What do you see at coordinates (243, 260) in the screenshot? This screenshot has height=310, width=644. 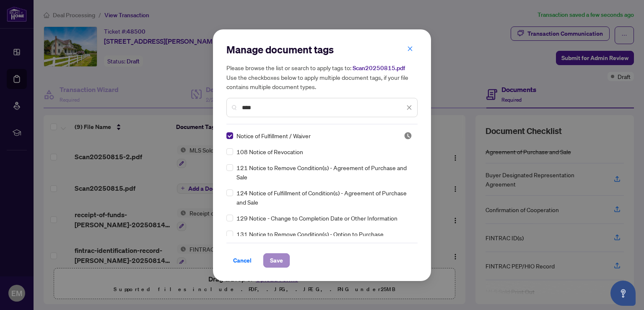 I see `button: Cancel` at bounding box center [243, 260].